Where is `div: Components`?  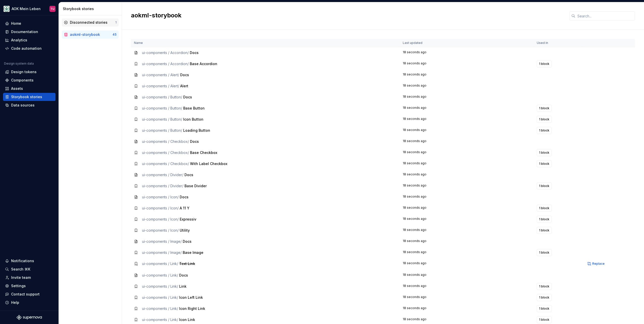
div: Components is located at coordinates (22, 80).